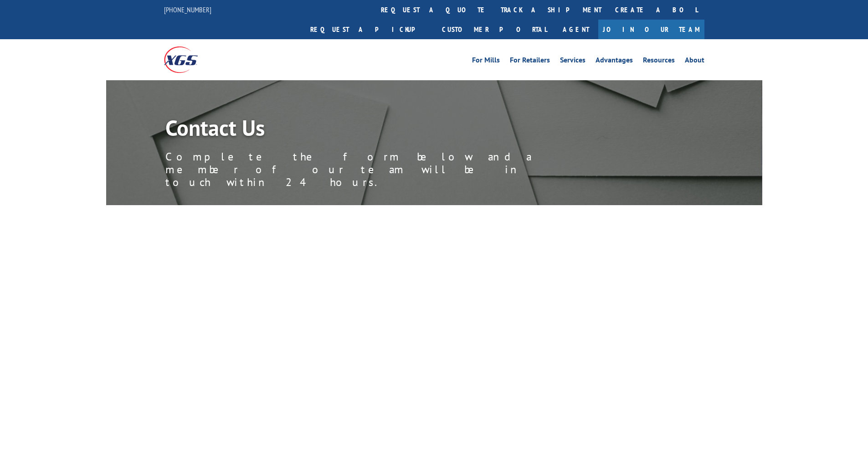 This screenshot has height=470, width=868. Describe the element at coordinates (573, 61) in the screenshot. I see `a: Services` at that location.